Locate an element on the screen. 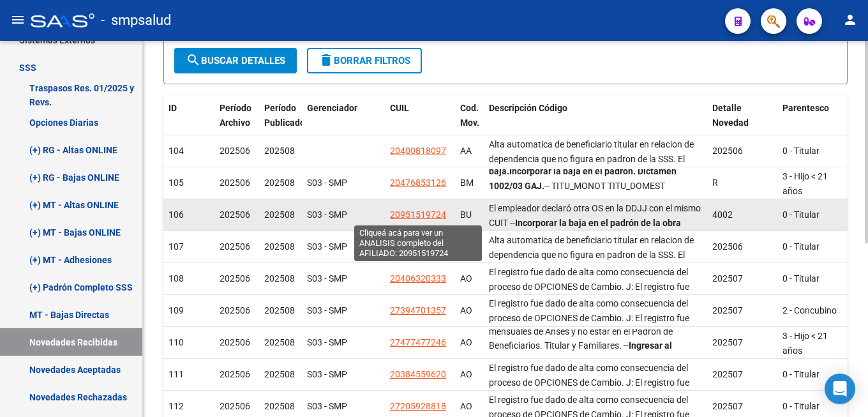 This screenshot has height=417, width=868. span: 110 is located at coordinates (176, 342).